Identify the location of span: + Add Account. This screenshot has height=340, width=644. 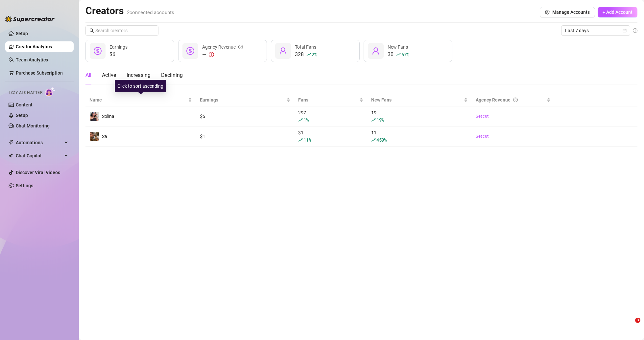
(617, 12).